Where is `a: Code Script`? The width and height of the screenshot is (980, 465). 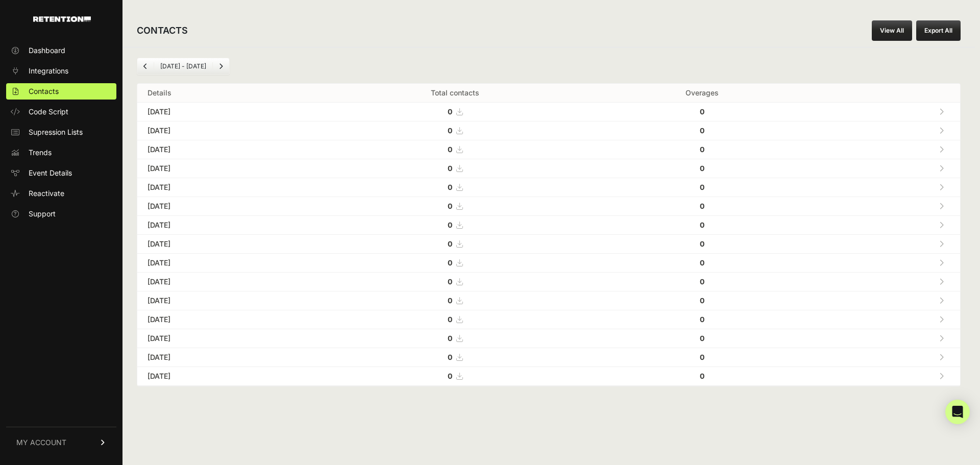
a: Code Script is located at coordinates (61, 111).